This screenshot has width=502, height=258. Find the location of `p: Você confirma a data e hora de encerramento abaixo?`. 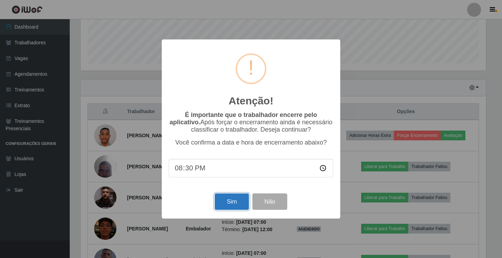

p: Você confirma a data e hora de encerramento abaixo? is located at coordinates (251, 142).